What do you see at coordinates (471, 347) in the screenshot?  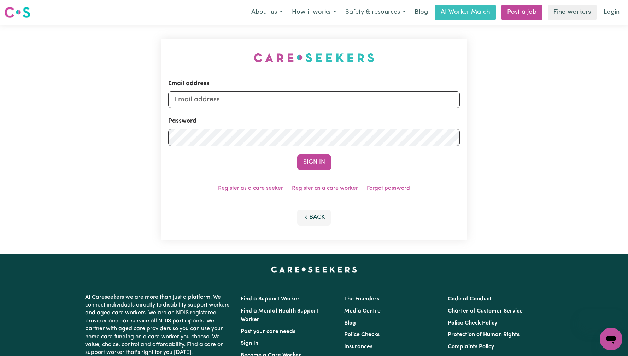 I see `a: Complaints Policy` at bounding box center [471, 347].